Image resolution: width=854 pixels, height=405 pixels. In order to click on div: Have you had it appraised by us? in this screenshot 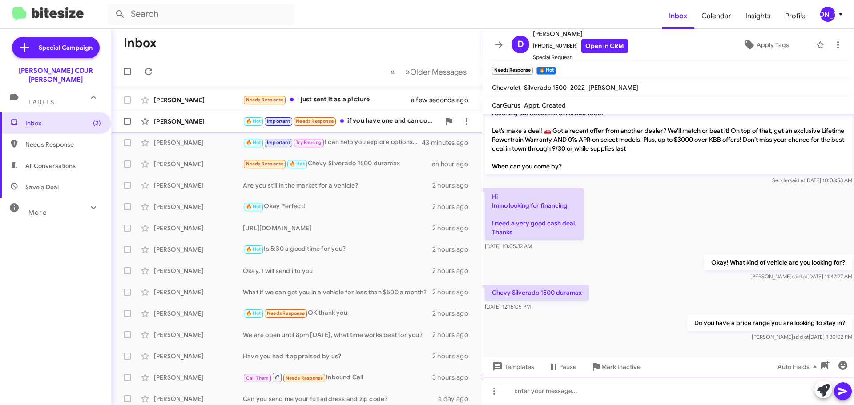, I will do `click(337, 356)`.